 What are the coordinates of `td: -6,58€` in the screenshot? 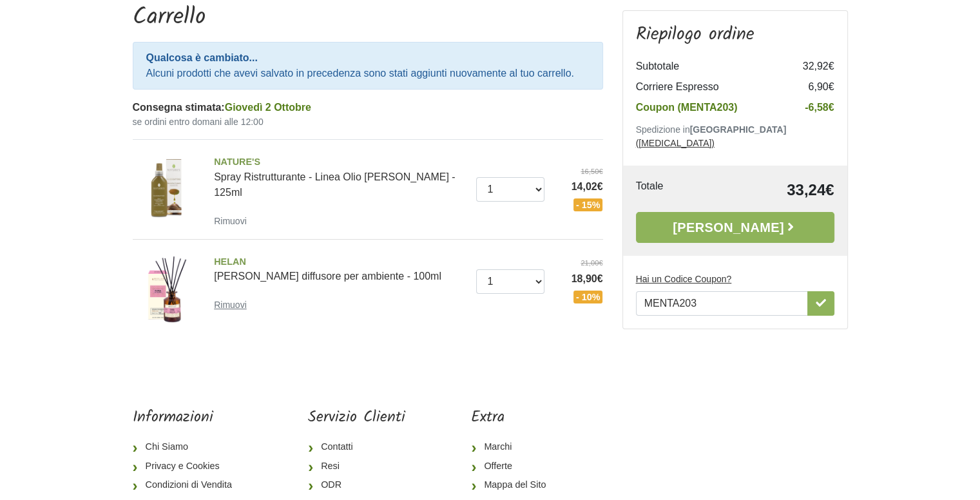 It's located at (809, 108).